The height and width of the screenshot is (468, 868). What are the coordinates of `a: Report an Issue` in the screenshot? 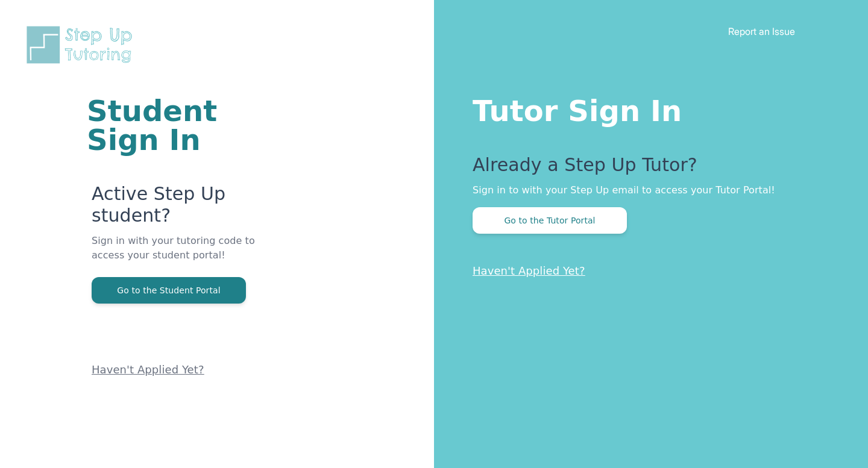 It's located at (761, 32).